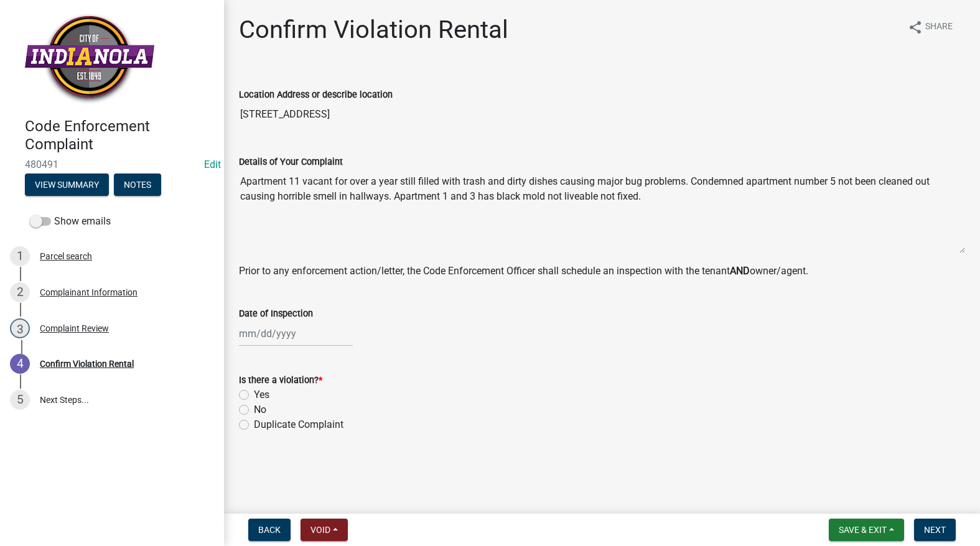 The image size is (980, 546). I want to click on button: Save & Exit, so click(866, 530).